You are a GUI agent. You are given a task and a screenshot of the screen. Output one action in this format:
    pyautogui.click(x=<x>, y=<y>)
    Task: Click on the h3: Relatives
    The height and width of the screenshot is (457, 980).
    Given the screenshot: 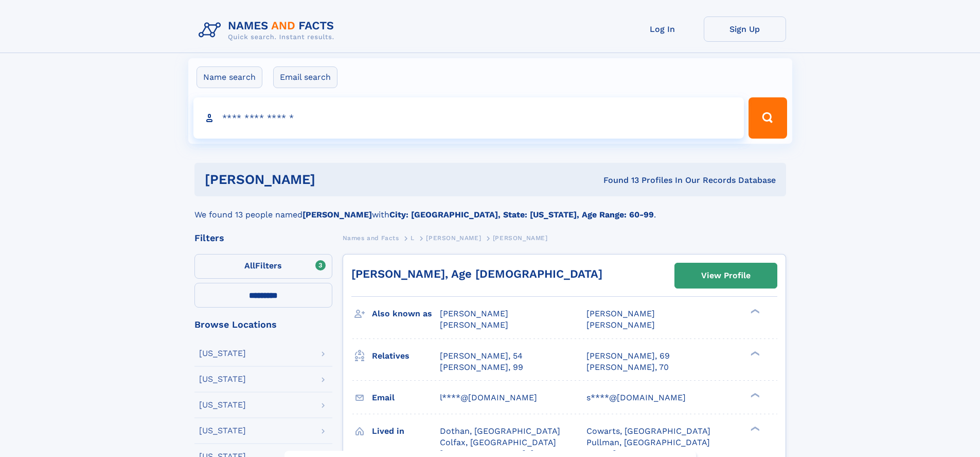 What is the action you would take?
    pyautogui.click(x=406, y=356)
    